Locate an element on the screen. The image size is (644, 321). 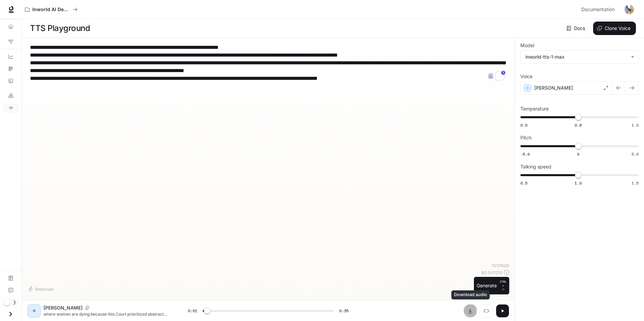
span: 5.0 is located at coordinates (635, 154).